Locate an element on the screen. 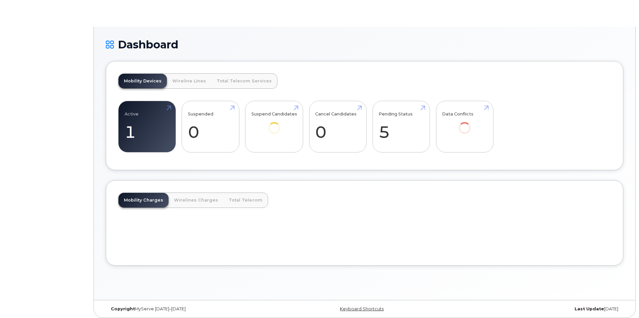 Image resolution: width=639 pixels, height=318 pixels. a: Keyboard Shortcuts is located at coordinates (362, 309).